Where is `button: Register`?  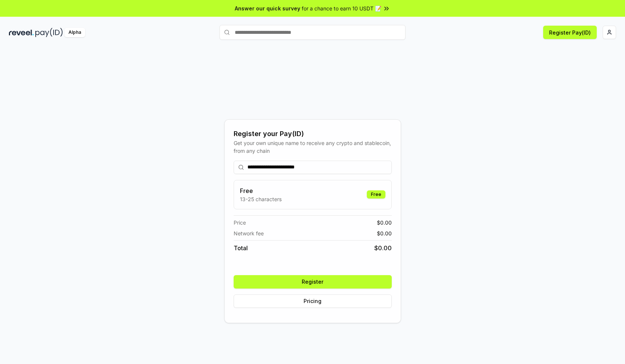
button: Register is located at coordinates (312, 282).